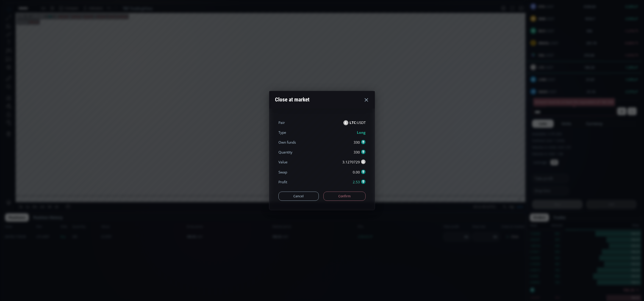 This screenshot has width=644, height=301. I want to click on div: auto, so click(517, 203).